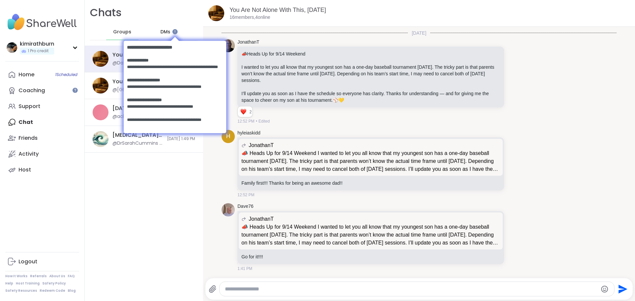 This screenshot has width=635, height=301. Describe the element at coordinates (28, 138) in the screenshot. I see `div: Friends` at that location.